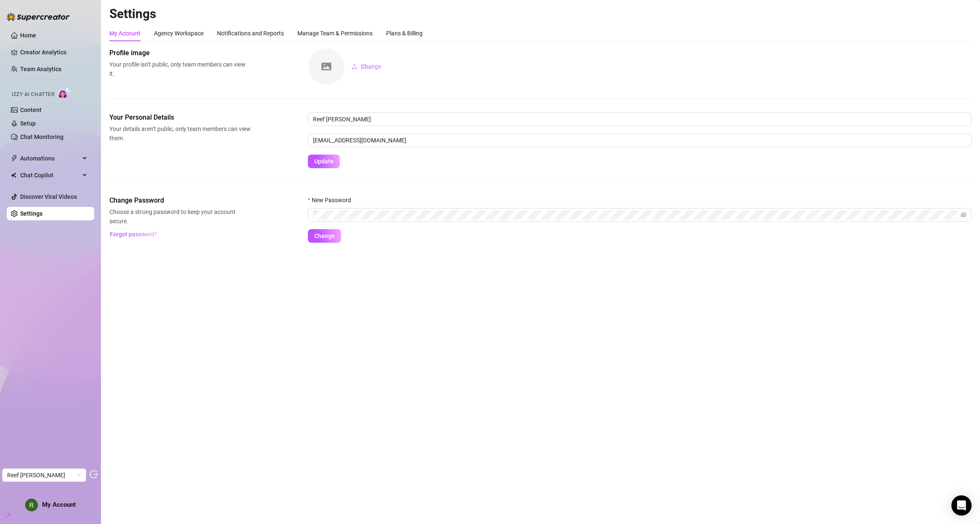  Describe the element at coordinates (540, 14) in the screenshot. I see `h2: Settings` at that location.